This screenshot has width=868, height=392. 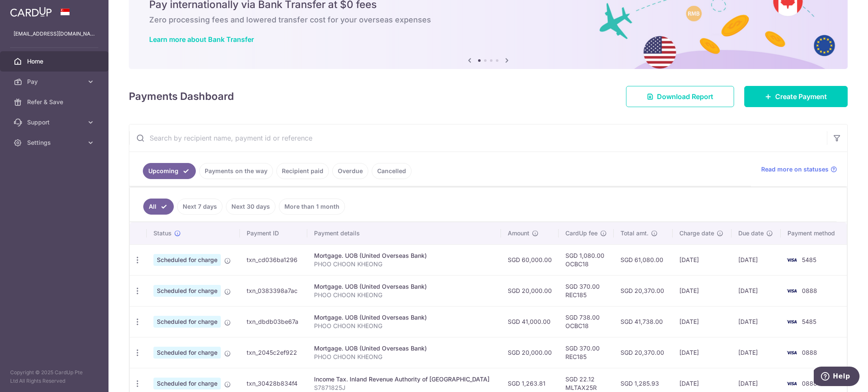 What do you see at coordinates (799, 169) in the screenshot?
I see `a: Read more on statuses` at bounding box center [799, 169].